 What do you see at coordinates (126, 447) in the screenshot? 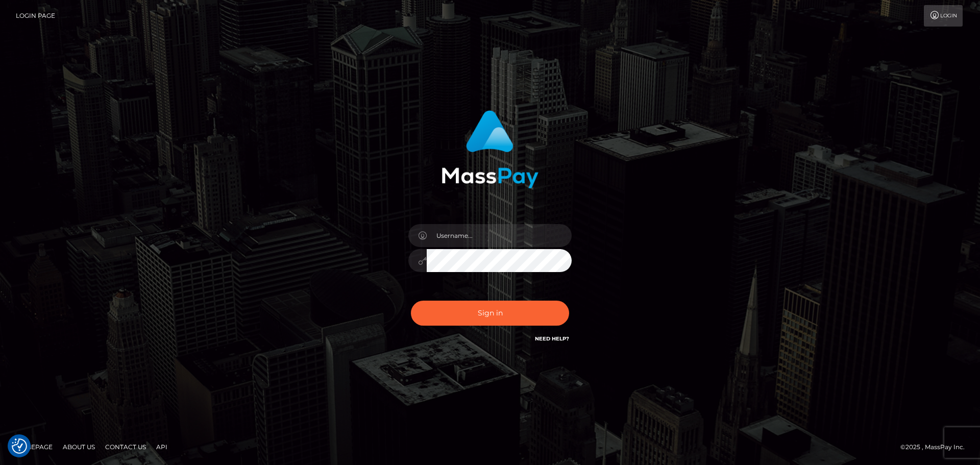
I see `a: Contact Us` at bounding box center [126, 447].